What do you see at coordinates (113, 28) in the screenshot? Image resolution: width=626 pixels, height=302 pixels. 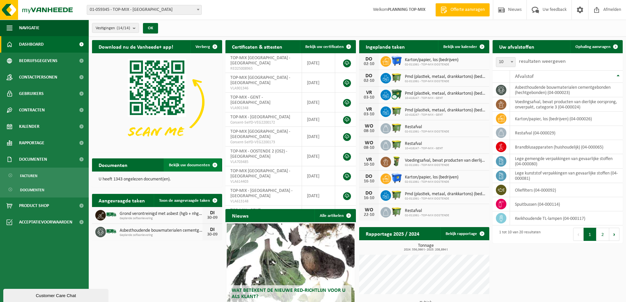 I see `span: Vestigingen` at bounding box center [113, 28].